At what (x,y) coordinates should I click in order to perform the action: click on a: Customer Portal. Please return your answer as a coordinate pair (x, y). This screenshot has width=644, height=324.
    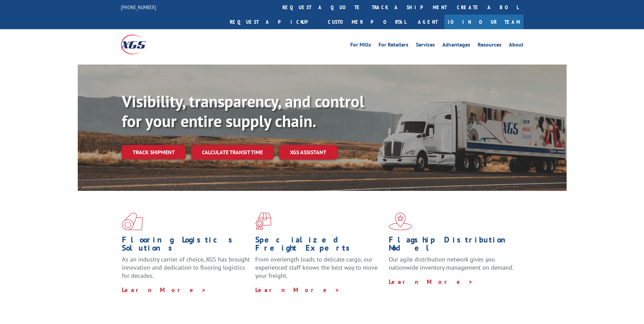
    Looking at the image, I should click on (367, 22).